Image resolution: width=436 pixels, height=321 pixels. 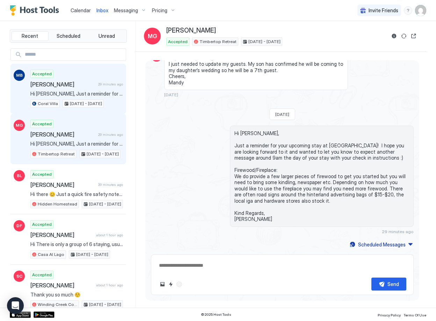 I want to click on a: Inbox, so click(x=102, y=10).